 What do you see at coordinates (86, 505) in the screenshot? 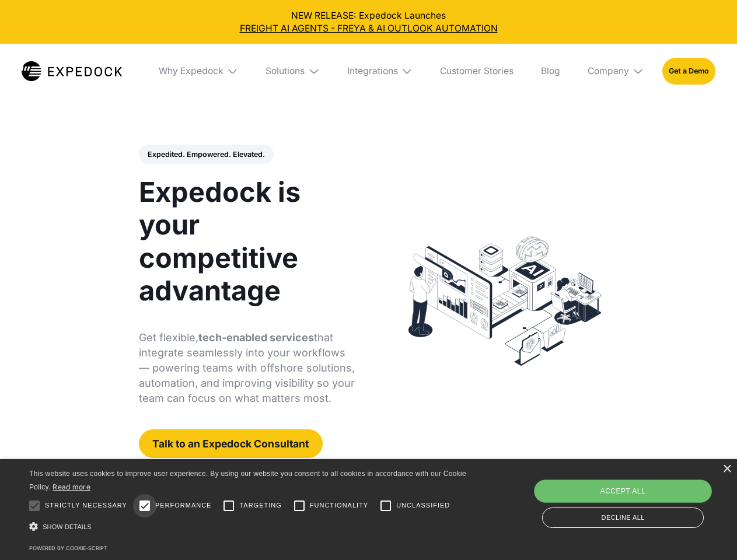
I see `span: Strictly necessary` at bounding box center [86, 505].